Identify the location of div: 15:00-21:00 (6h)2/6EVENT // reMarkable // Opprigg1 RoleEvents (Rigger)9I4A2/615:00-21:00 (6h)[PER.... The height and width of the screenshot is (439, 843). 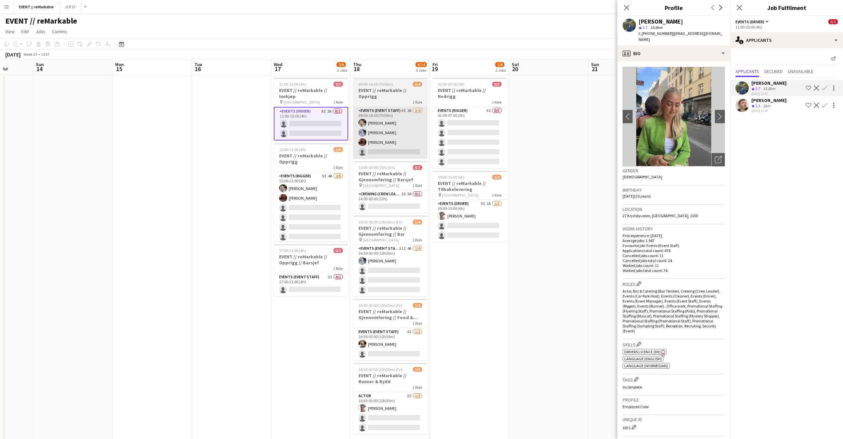
(311, 192).